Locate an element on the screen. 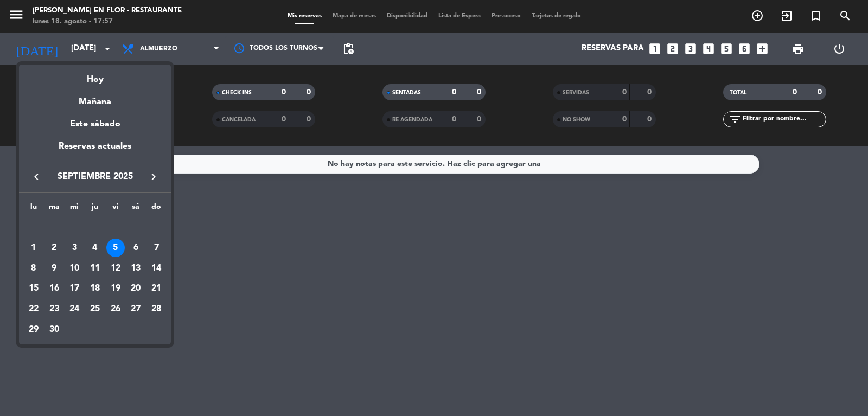 This screenshot has width=868, height=416. td: SEP. is located at coordinates (95, 227).